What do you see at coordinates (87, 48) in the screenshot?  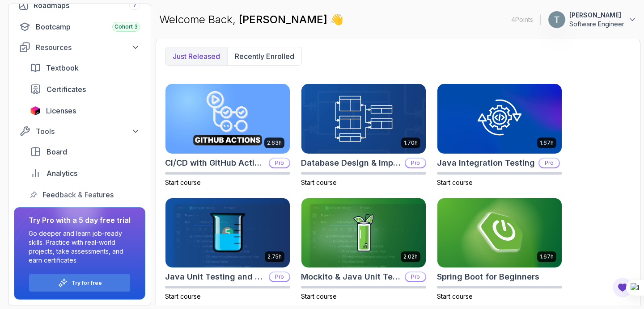 I see `div: Resources` at bounding box center [87, 48].